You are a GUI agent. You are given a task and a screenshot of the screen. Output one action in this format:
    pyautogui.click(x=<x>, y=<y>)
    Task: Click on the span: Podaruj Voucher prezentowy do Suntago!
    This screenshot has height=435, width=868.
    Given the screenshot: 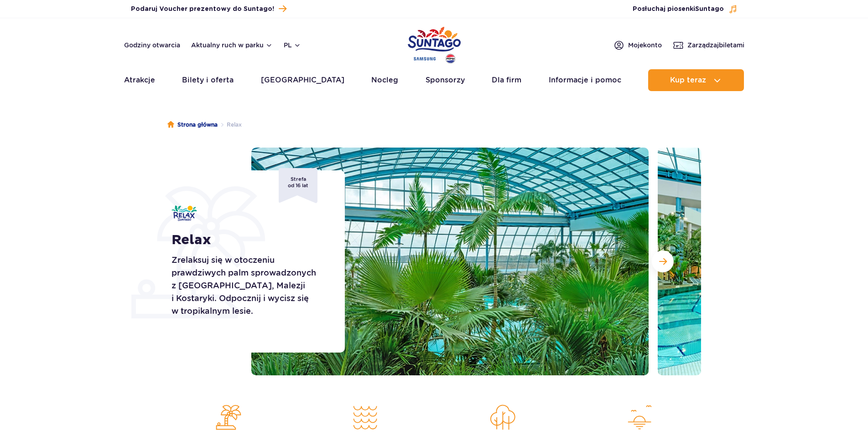 What is the action you would take?
    pyautogui.click(x=202, y=10)
    